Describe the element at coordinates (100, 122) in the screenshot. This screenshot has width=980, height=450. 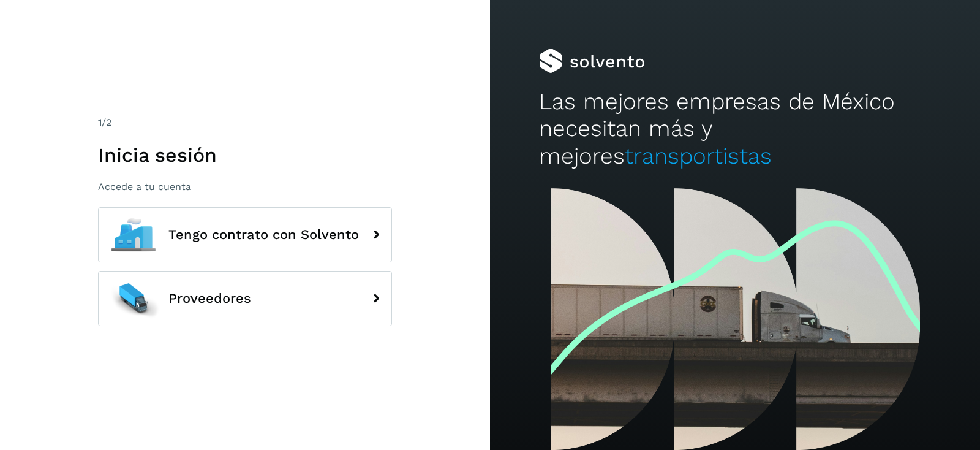
I see `span: 1` at that location.